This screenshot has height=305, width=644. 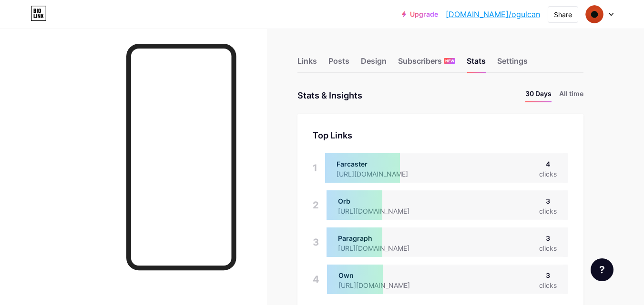 What do you see at coordinates (420, 14) in the screenshot?
I see `a: Upgrade` at bounding box center [420, 14].